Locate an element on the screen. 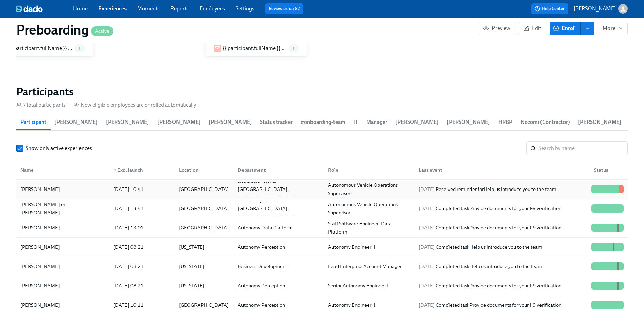 This screenshot has width=644, height=311. div: Department is located at coordinates (277, 170).